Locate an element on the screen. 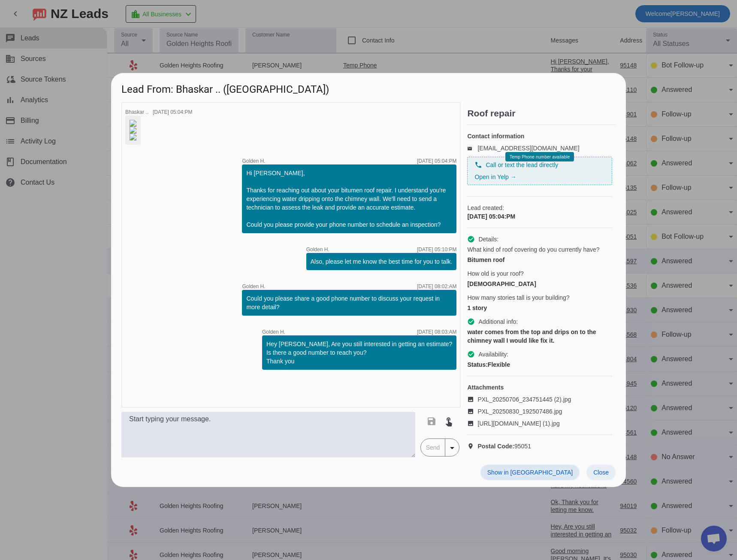  div: 1 story is located at coordinates (540, 307).